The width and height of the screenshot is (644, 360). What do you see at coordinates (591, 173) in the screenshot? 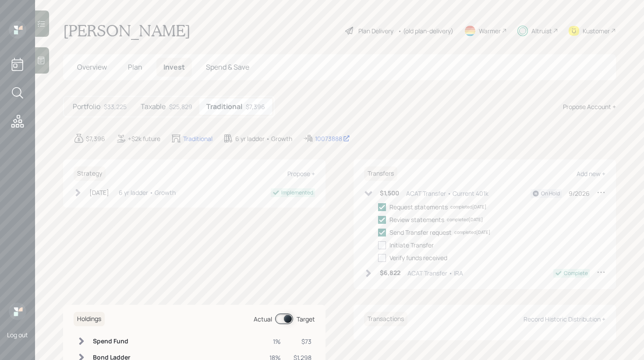
I see `div: Add new +` at bounding box center [591, 173].